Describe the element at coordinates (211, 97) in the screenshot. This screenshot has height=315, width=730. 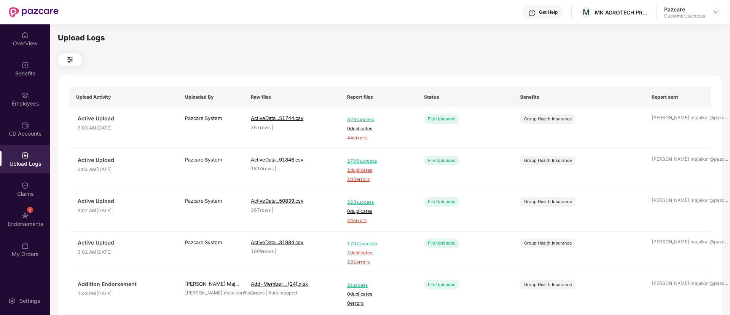
I see `th: Uploaded By` at that location.